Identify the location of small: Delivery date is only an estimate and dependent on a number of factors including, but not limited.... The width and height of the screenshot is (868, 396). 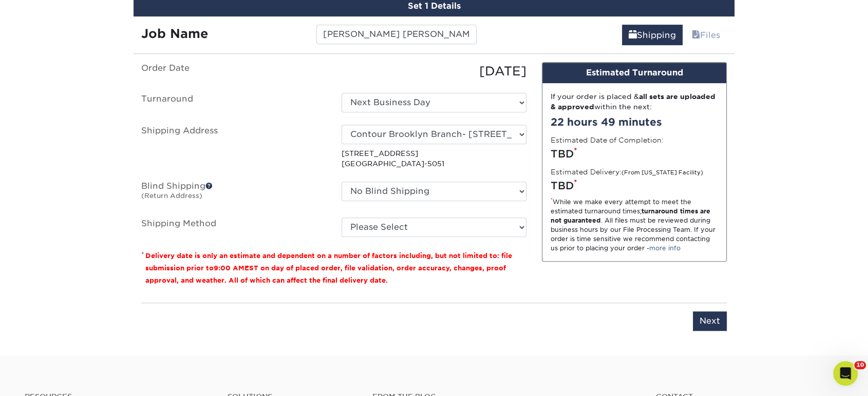
(329, 268).